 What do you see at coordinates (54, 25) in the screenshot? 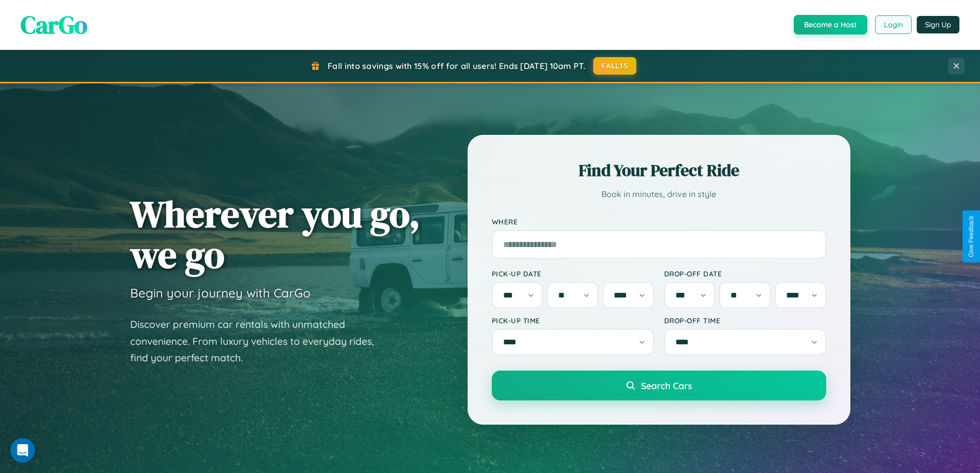
I see `span: CarGo` at bounding box center [54, 25].